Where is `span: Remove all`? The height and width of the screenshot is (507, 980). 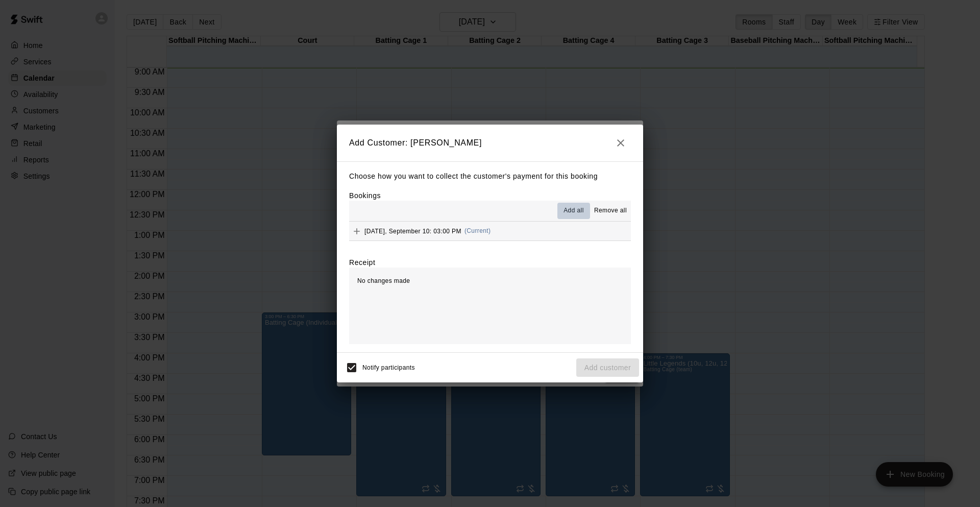
span: Remove all is located at coordinates (610, 211).